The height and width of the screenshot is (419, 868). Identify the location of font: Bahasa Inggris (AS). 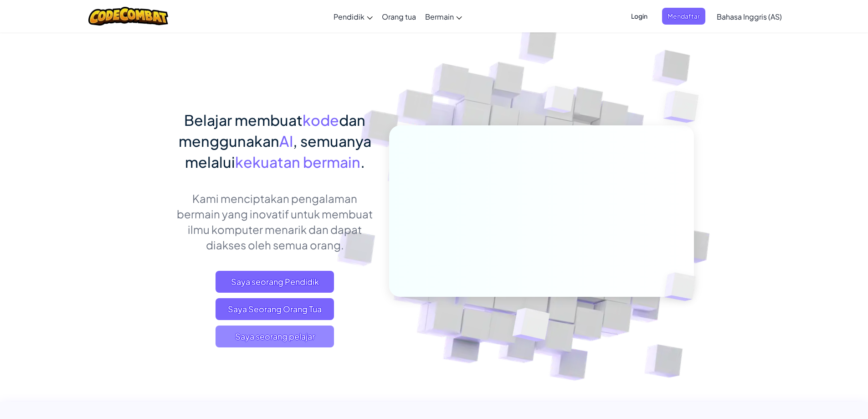
(749, 16).